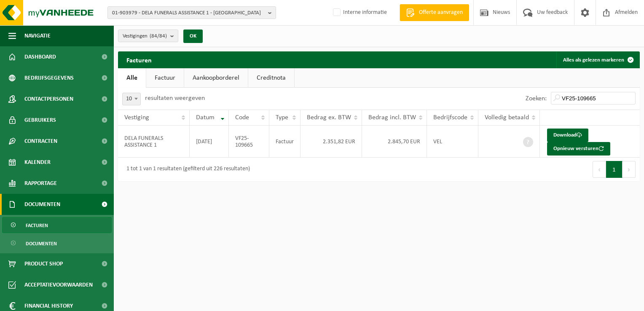  I want to click on span: Bedrag incl. BTW, so click(392, 118).